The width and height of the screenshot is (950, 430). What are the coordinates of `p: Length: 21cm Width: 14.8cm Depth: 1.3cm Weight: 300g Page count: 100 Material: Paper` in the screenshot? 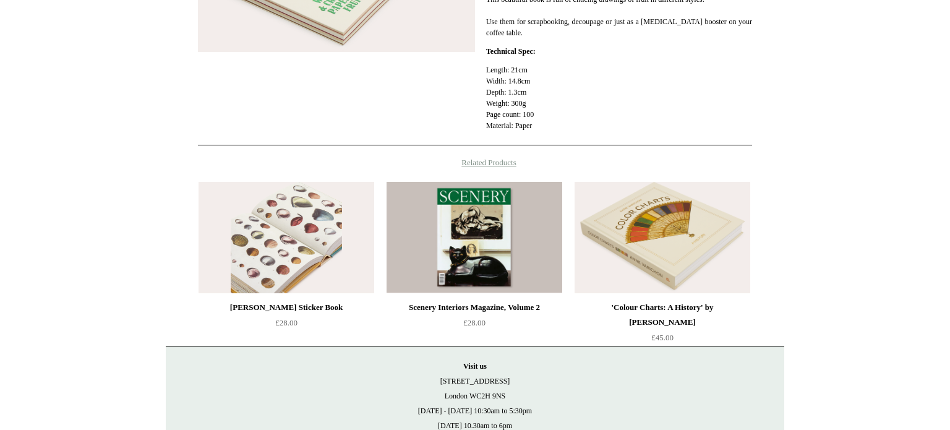 It's located at (619, 98).